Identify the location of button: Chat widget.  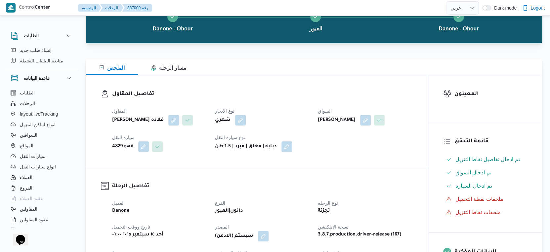
(14, 14).